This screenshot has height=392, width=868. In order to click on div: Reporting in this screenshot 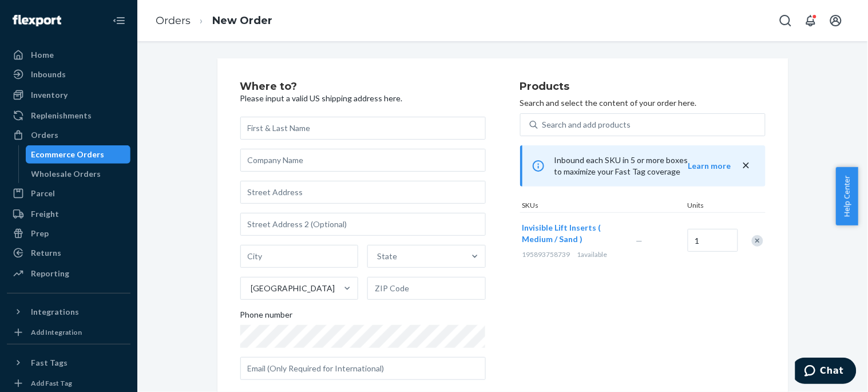, I will do `click(50, 273)`.